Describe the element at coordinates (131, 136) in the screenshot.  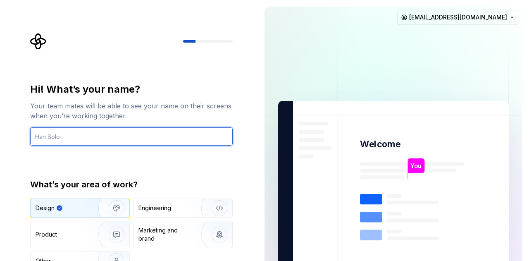
I see `input: Han Solo` at that location.